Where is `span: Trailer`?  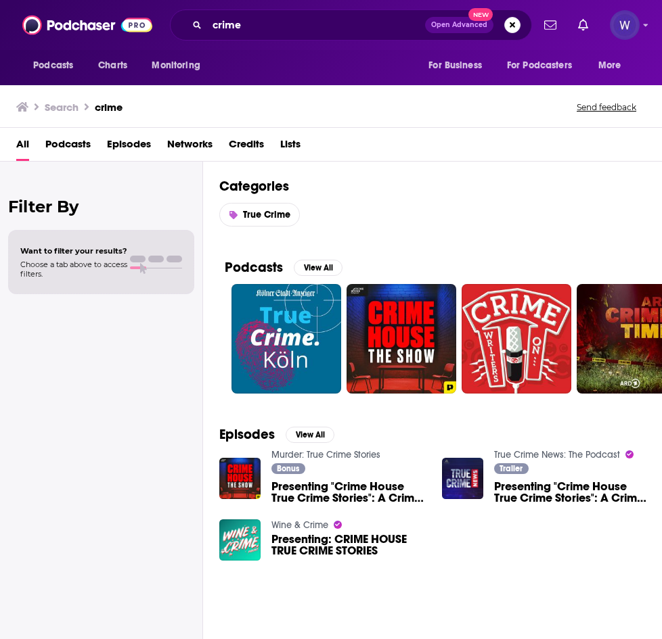
span: Trailer is located at coordinates (511, 469).